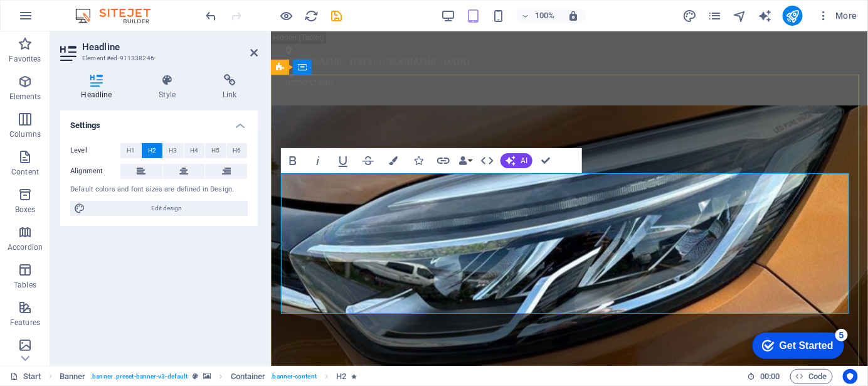  Describe the element at coordinates (215, 151) in the screenshot. I see `button: H5` at that location.